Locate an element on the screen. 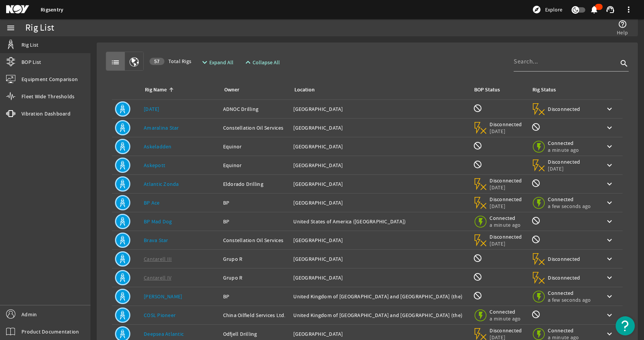 The image size is (644, 340). a: COSL Pioneer is located at coordinates (159, 315).